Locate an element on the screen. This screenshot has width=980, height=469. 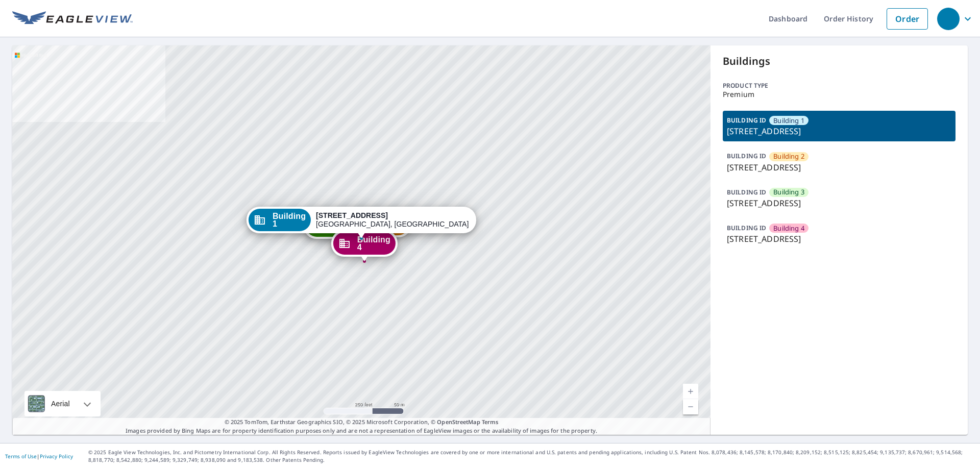
img: EV Logo is located at coordinates (73, 19).